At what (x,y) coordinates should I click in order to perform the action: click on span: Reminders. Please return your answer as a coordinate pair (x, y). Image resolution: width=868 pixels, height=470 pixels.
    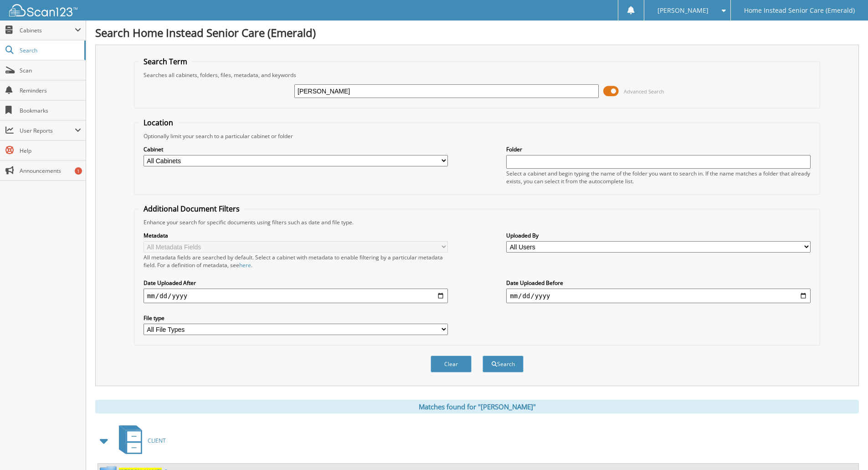
    Looking at the image, I should click on (50, 90).